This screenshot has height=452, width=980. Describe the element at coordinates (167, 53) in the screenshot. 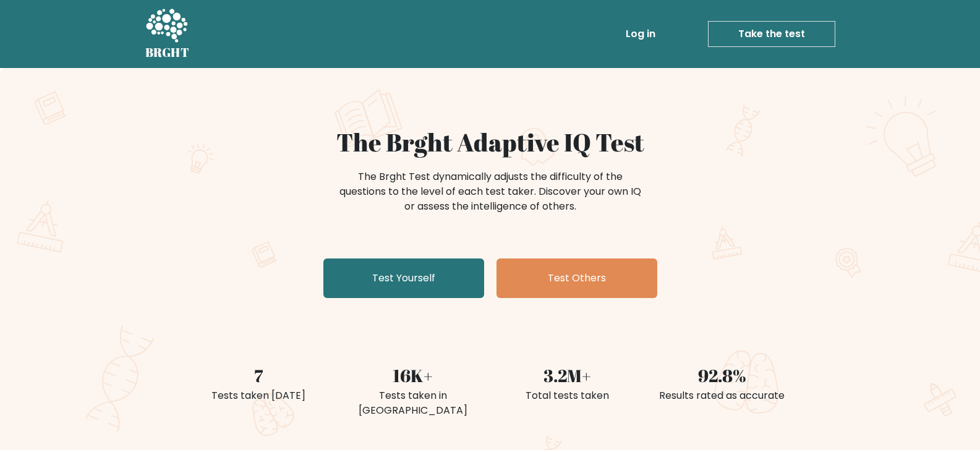

I see `h5: BRGHT` at that location.